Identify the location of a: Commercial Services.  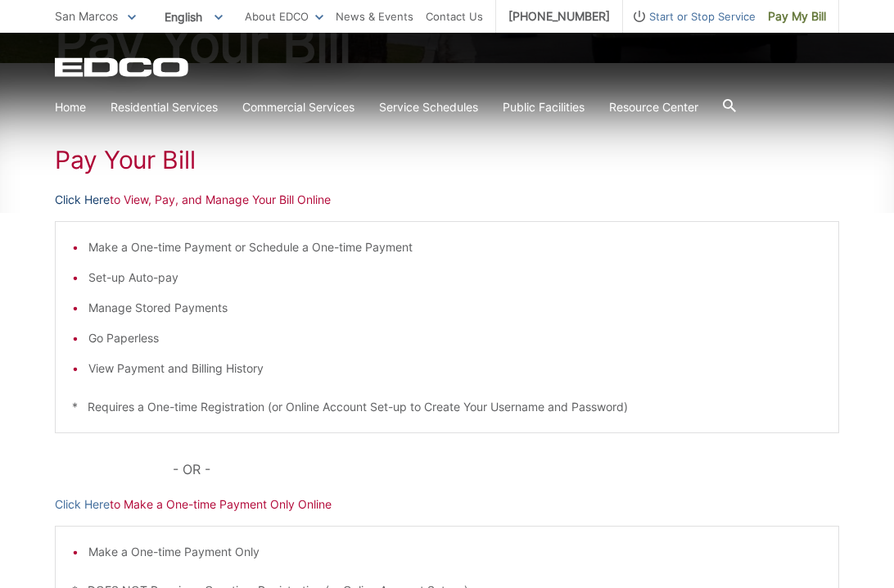
(298, 107).